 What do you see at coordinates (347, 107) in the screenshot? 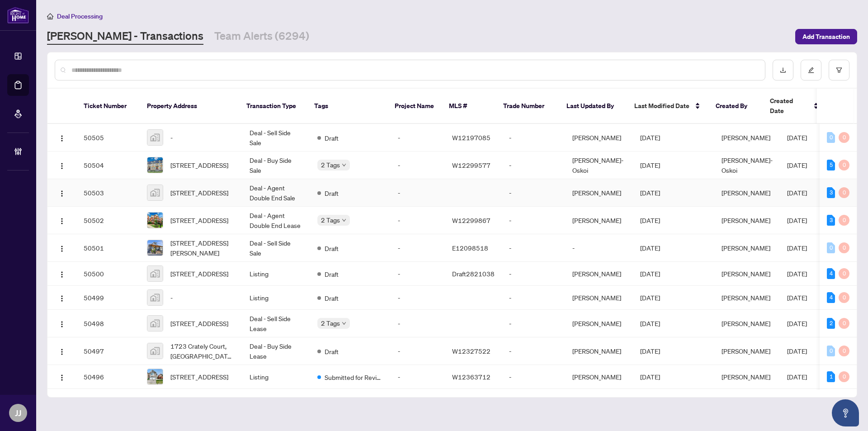
I see `th: Tags` at bounding box center [347, 107].